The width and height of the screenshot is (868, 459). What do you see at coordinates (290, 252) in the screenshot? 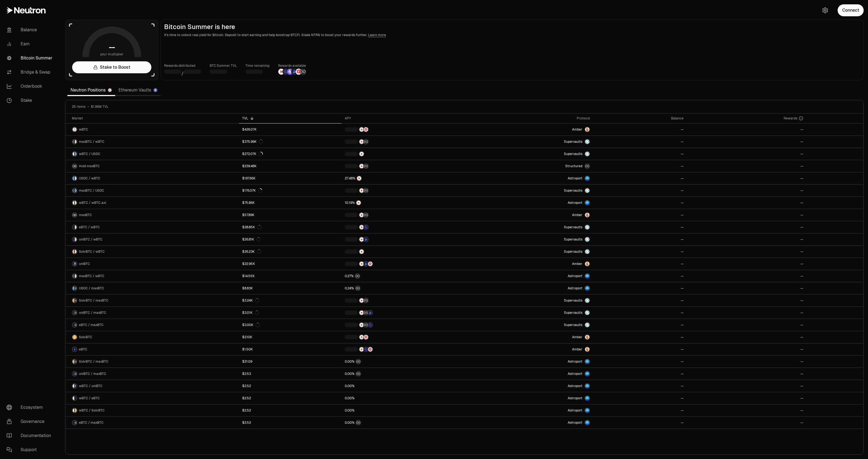
I see `a: $26.23K` at bounding box center [290, 252].